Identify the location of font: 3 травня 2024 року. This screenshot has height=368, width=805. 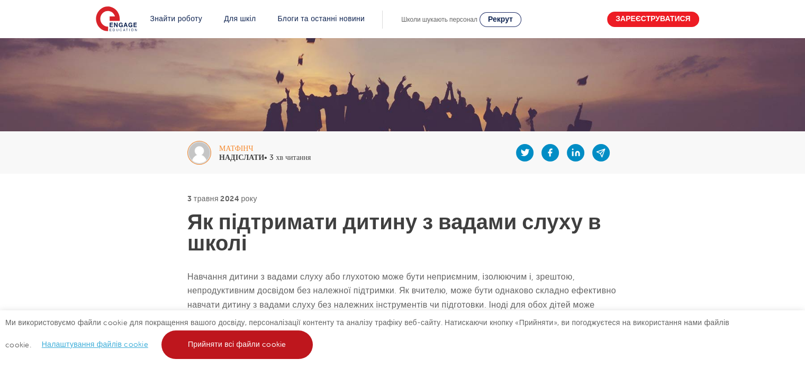
(222, 199).